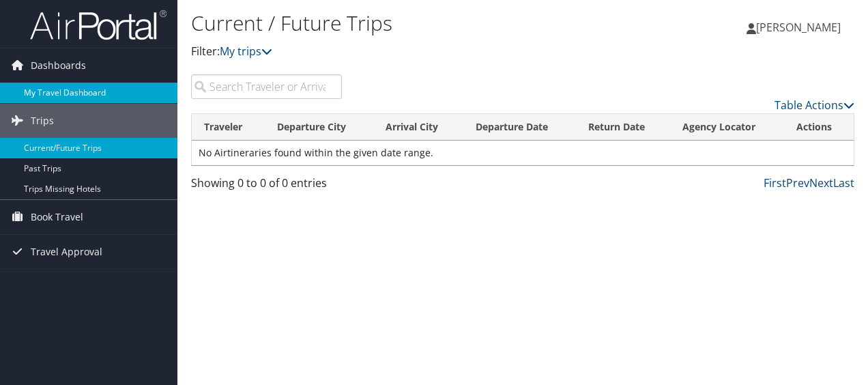 Image resolution: width=868 pixels, height=385 pixels. I want to click on h1: Current / Future Trips, so click(412, 23).